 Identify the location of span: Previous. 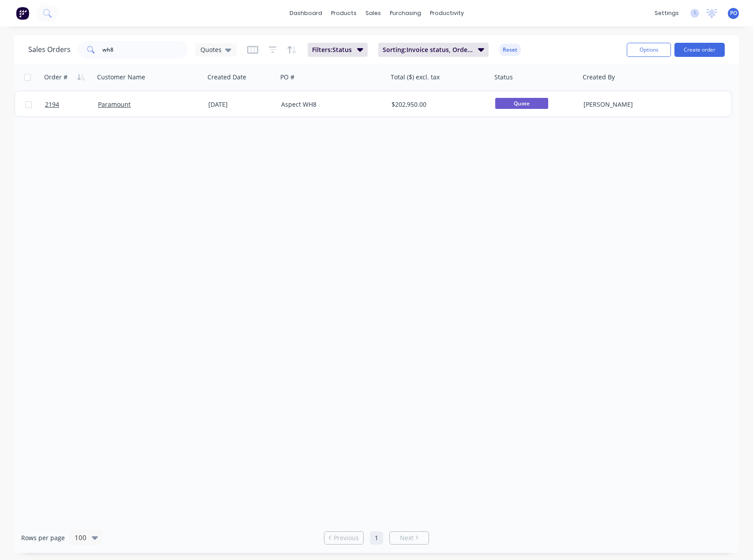
(346, 538).